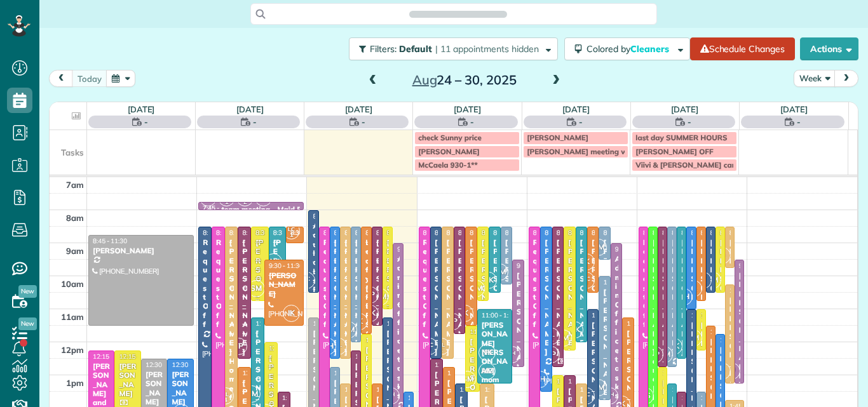  I want to click on span: 12:30 - 2:30, so click(189, 365).